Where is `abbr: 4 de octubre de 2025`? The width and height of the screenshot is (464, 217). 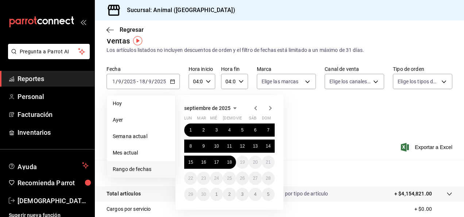
abbr: 4 de octubre de 2025 is located at coordinates (255, 194).